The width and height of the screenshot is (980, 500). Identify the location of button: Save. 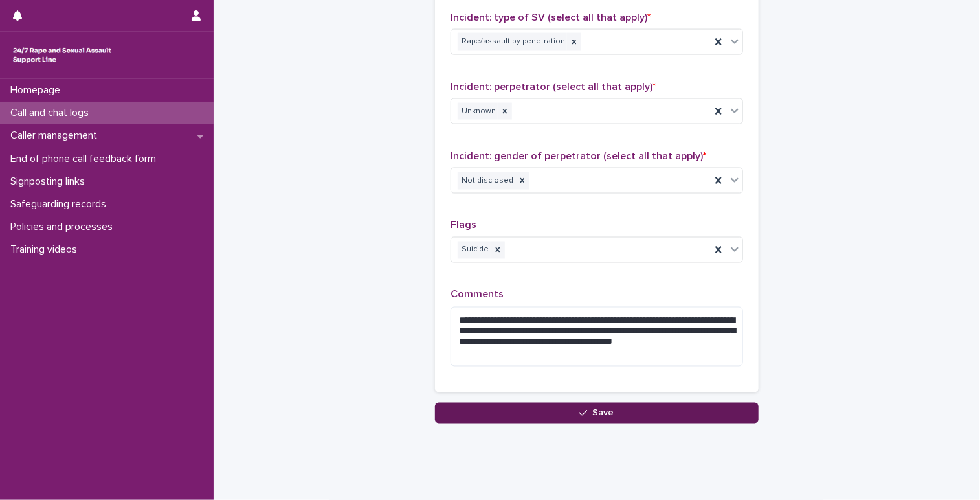
(597, 413).